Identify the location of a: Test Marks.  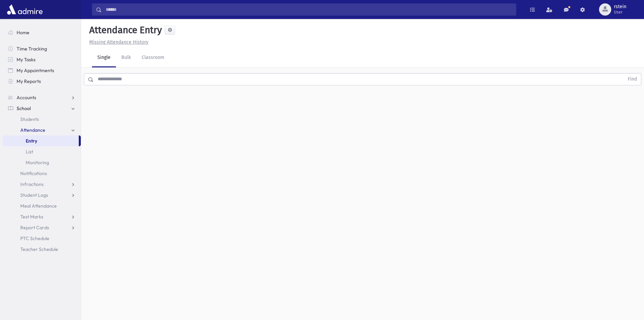
(42, 216).